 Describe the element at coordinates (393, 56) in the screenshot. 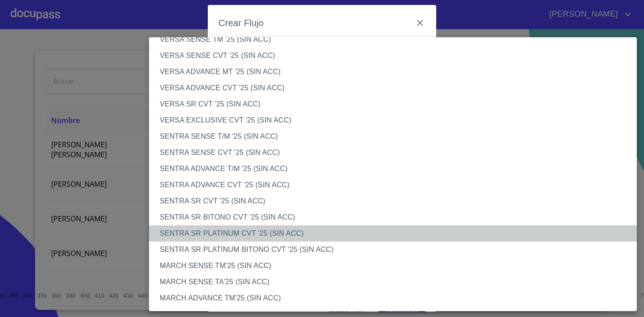

I see `li: VERSA SENSE CVT '25 (SIN ACC)` at that location.